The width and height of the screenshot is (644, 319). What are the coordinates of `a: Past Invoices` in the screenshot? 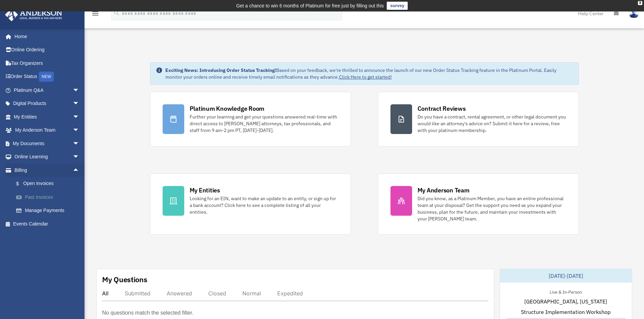 It's located at (49, 197).